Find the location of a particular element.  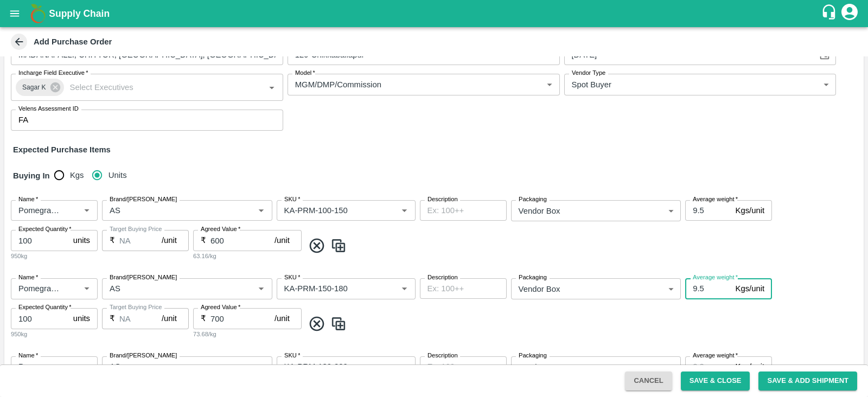

button: Save & Close is located at coordinates (715, 381).